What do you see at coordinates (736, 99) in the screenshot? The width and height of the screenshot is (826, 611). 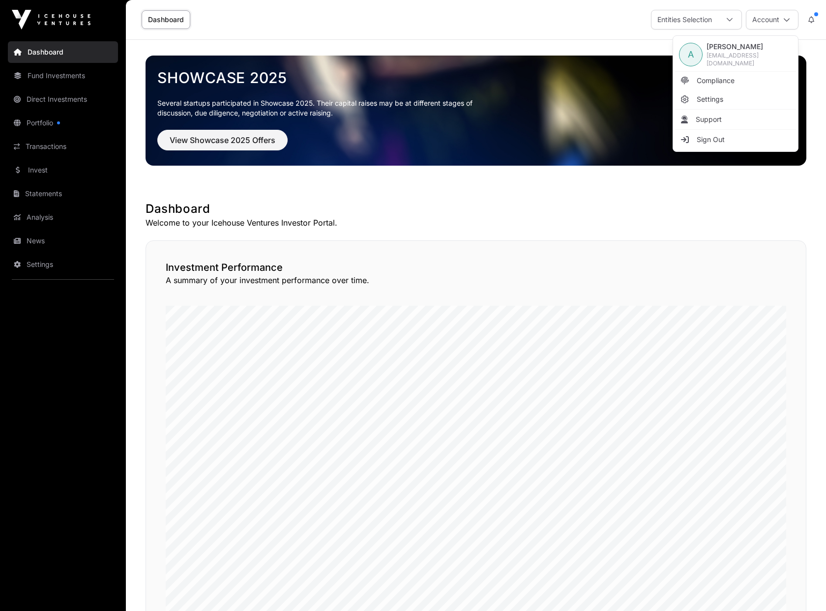 I see `li: Settings` at bounding box center [736, 99].